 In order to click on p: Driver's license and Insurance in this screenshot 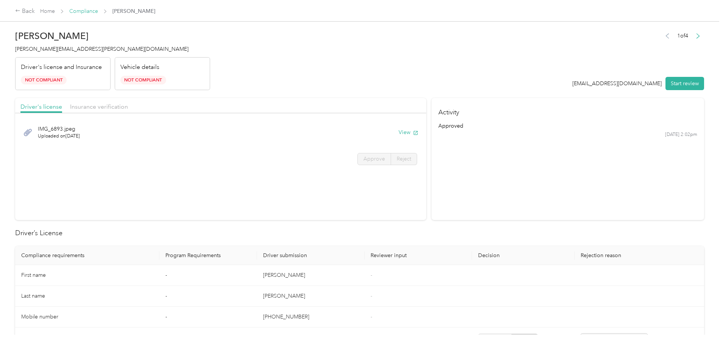, I will do `click(61, 67)`.